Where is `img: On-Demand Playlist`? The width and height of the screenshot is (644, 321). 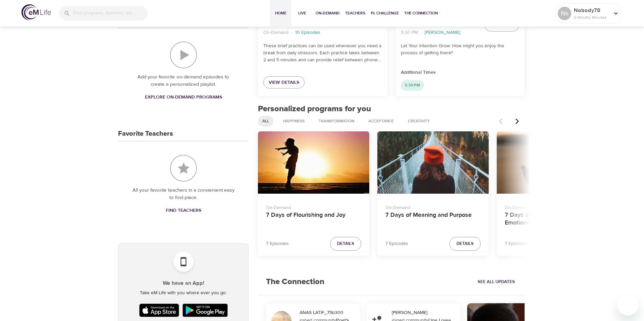
img: On-Demand Playlist is located at coordinates (184, 55).